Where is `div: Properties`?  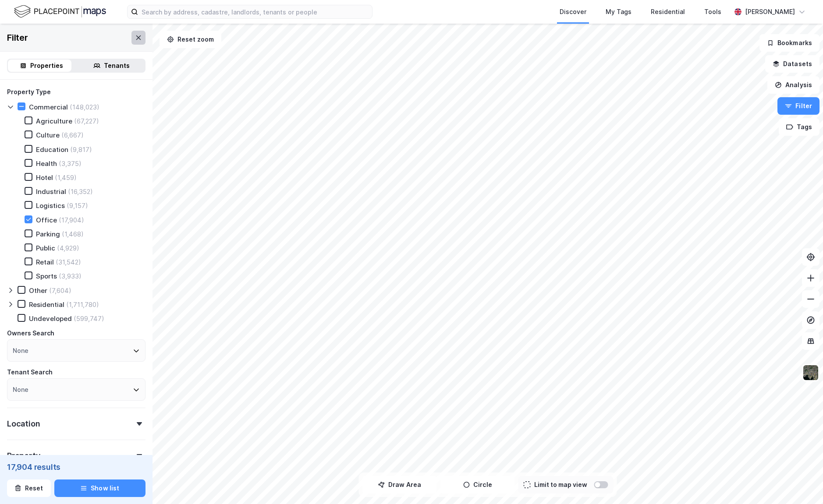
div: Properties is located at coordinates (47, 66).